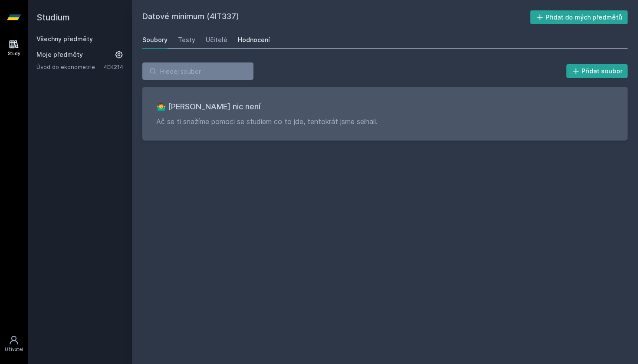 The width and height of the screenshot is (638, 364). What do you see at coordinates (70, 67) in the screenshot?
I see `a: Úvod do ekonometrie` at bounding box center [70, 67].